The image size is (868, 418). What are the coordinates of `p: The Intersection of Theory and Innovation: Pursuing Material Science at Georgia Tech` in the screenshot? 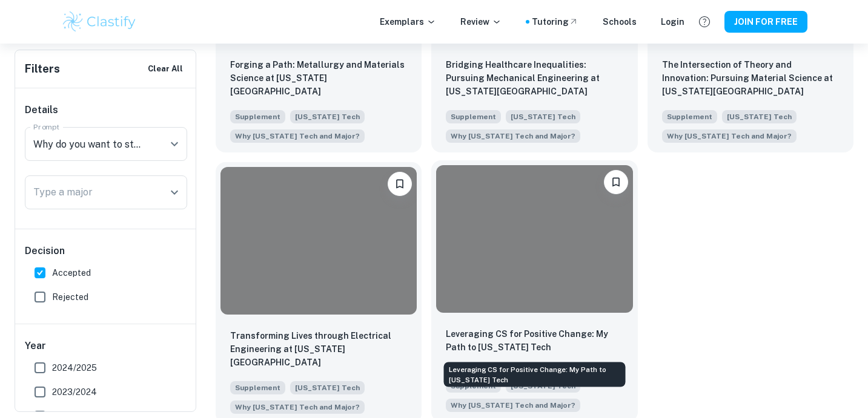 It's located at (750, 78).